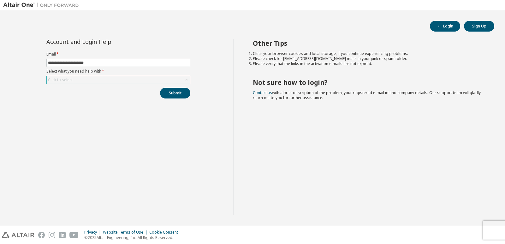  What do you see at coordinates (479, 26) in the screenshot?
I see `button: Sign Up` at bounding box center [479, 26].